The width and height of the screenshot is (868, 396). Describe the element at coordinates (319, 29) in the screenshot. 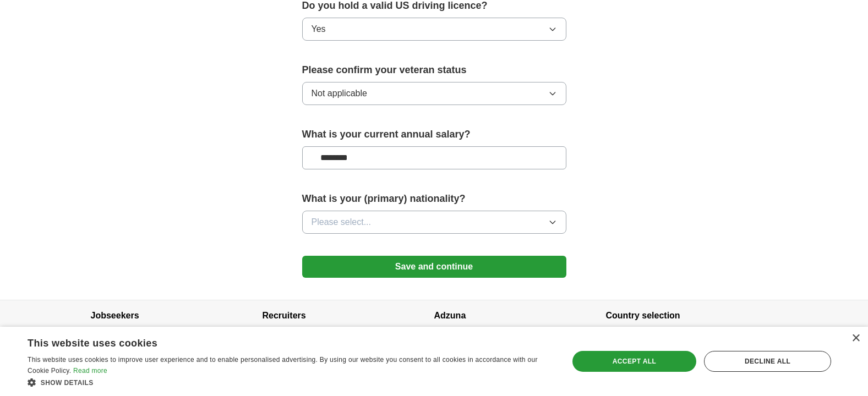

I see `span: Yes` at that location.